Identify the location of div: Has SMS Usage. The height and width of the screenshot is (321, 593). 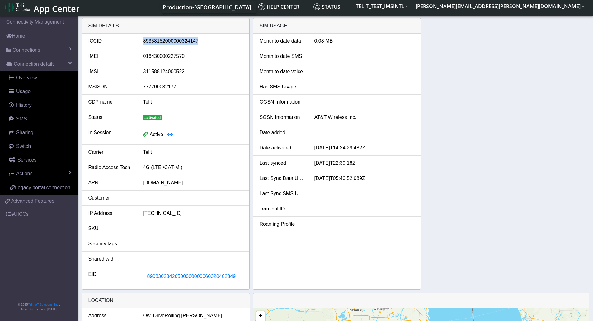
(282, 87).